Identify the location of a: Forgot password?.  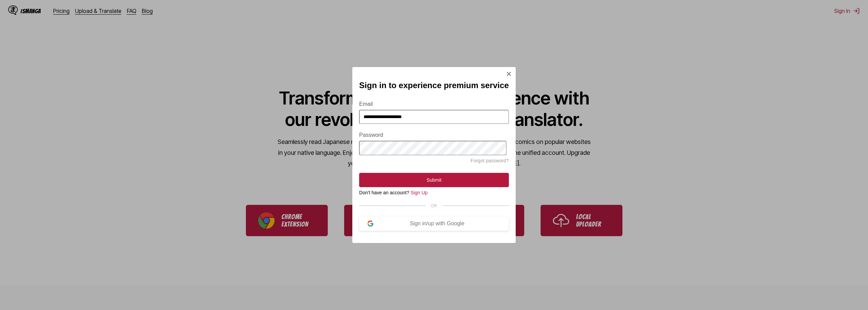
(489, 161).